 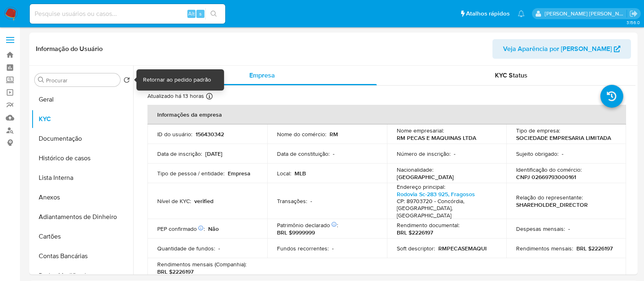 I want to click on button: Retornar ao pedido padrão, so click(x=127, y=81).